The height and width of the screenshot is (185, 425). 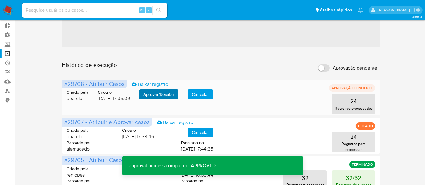 What do you see at coordinates (159, 10) in the screenshot?
I see `button: search-icon` at bounding box center [159, 10].